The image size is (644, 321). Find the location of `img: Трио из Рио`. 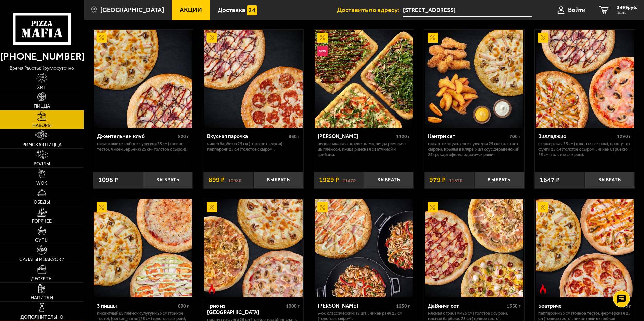

img: Трио из Рио is located at coordinates (253, 249).